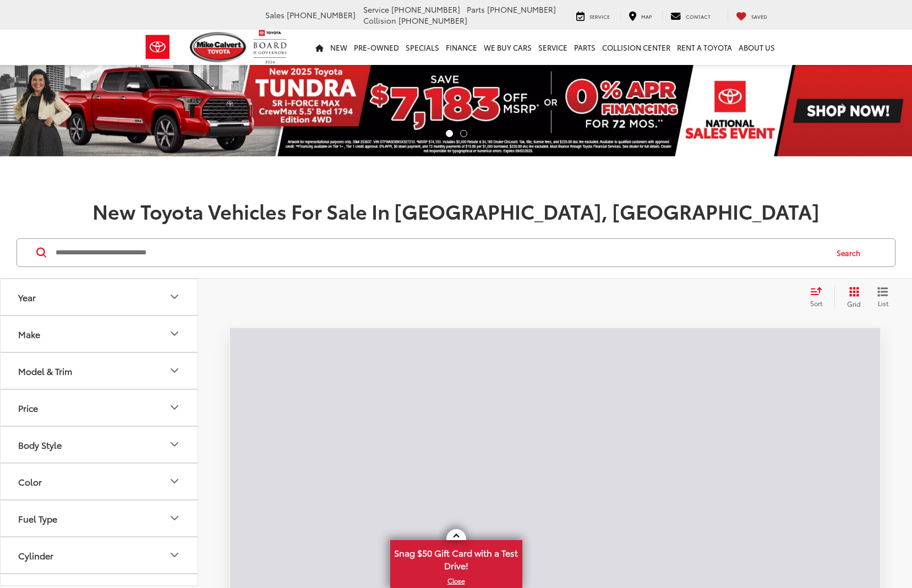  What do you see at coordinates (461, 47) in the screenshot?
I see `a: Finance` at bounding box center [461, 47].